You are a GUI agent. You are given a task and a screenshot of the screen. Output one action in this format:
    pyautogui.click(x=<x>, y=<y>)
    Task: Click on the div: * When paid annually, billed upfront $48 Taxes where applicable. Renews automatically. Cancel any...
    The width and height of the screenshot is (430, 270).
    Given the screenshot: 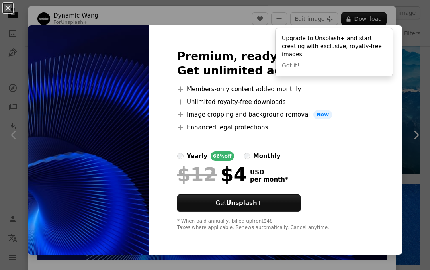 What is the action you would take?
    pyautogui.click(x=275, y=224)
    